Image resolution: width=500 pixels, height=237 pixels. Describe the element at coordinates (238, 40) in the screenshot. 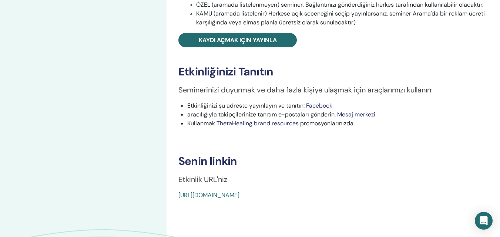

I see `a: Kaydı açmak için yayınla` at that location.